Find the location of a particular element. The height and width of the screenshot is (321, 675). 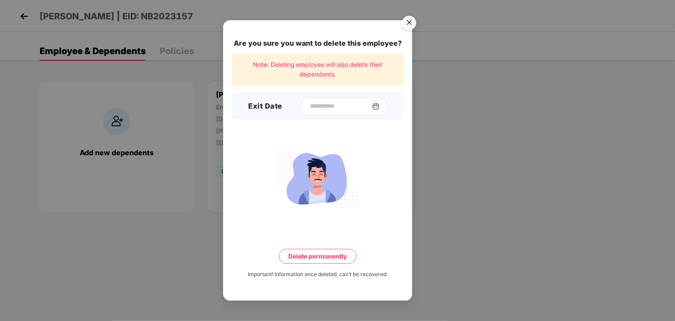

img: svg+xml;base64,PHN2ZyBpZD0iQ2FsZW5kYXItMzJ4MzIiIHhtbG5zPSJodHRwOi8vd3d3LnczLm9yZy8yMDAwL3N2ZyIgd2... is located at coordinates (376, 106).